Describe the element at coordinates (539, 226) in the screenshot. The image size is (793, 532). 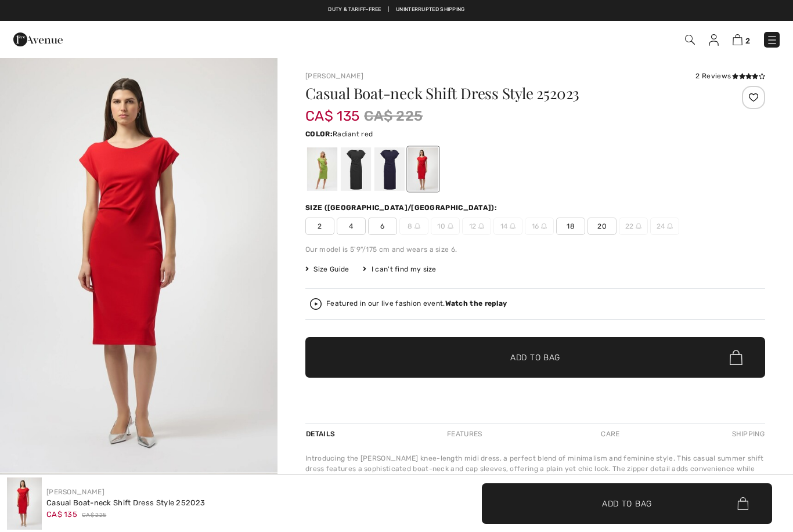
I see `span: 16` at that location.